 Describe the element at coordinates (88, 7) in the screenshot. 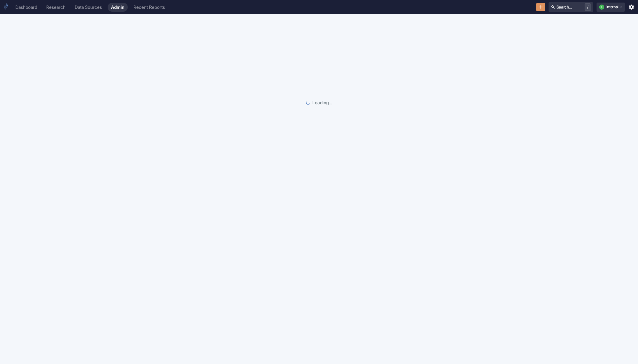

I see `a: Data Sources` at that location.